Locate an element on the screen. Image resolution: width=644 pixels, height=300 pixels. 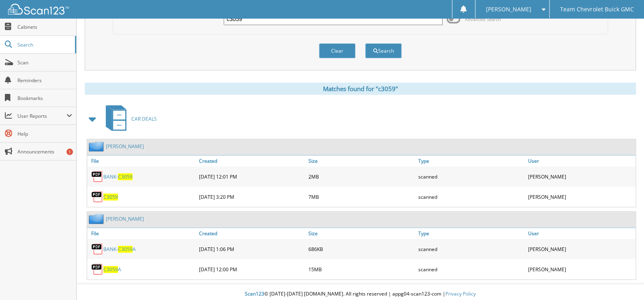
div: 15MB is located at coordinates (361, 269).